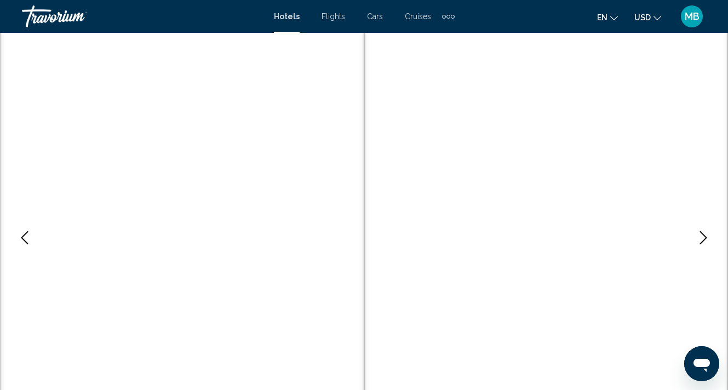 This screenshot has height=390, width=728. I want to click on a: Travorium, so click(142, 16).